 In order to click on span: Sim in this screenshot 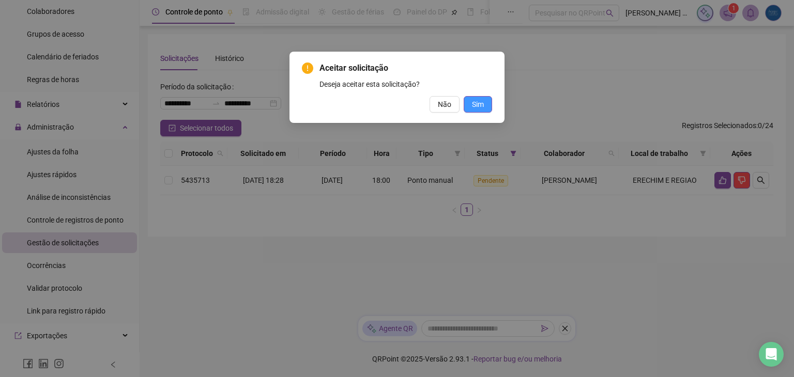, I will do `click(477, 104)`.